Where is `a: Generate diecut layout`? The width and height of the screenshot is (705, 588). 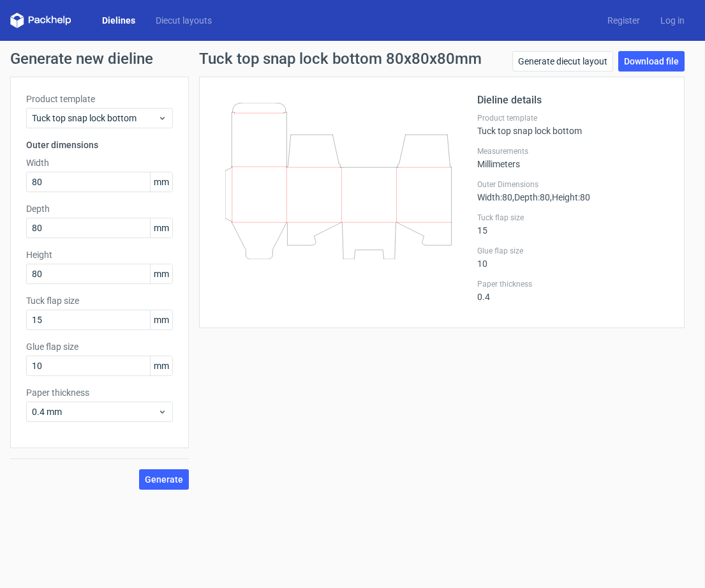 a: Generate diecut layout is located at coordinates (563, 61).